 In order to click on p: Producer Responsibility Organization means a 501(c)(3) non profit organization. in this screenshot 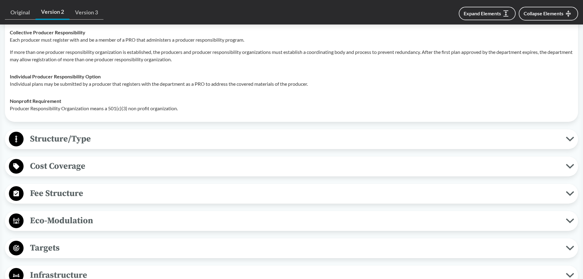, I will do `click(292, 108)`.